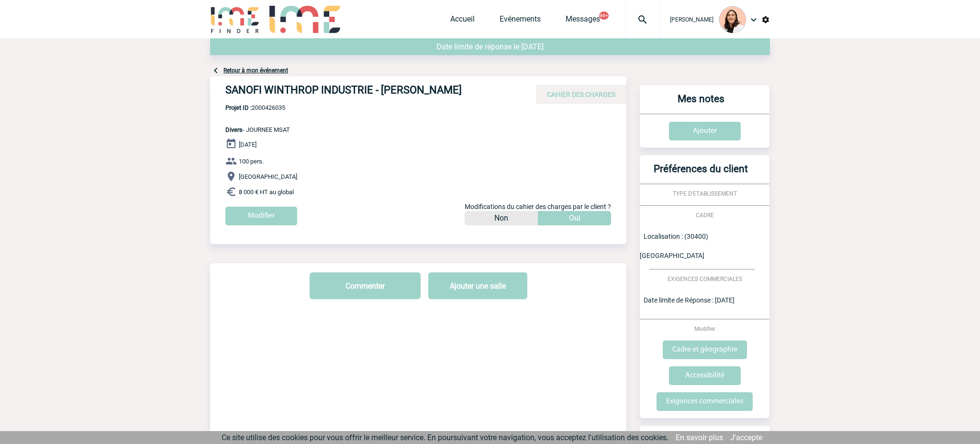 The width and height of the screenshot is (980, 444). Describe the element at coordinates (701, 173) in the screenshot. I see `h3: Préférences du client` at that location.